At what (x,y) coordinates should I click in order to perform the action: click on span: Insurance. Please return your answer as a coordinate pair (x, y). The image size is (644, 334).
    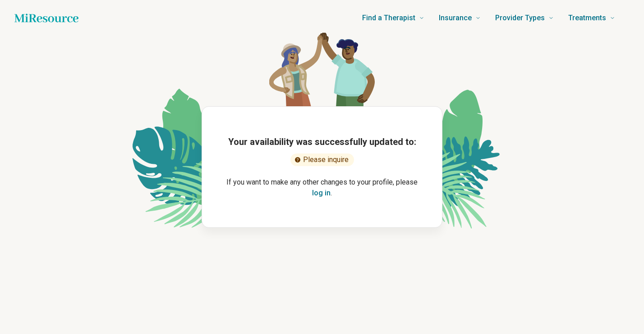
    Looking at the image, I should click on (455, 18).